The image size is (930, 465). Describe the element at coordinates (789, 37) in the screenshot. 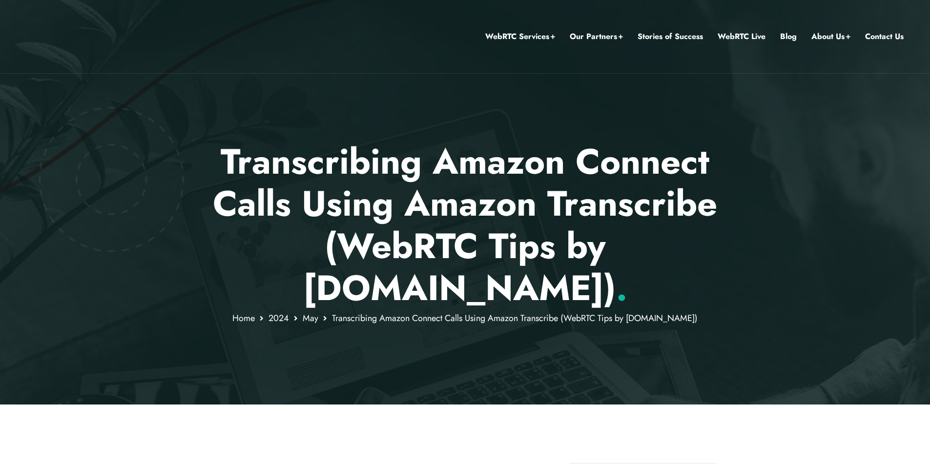

I see `a: Blog` at that location.